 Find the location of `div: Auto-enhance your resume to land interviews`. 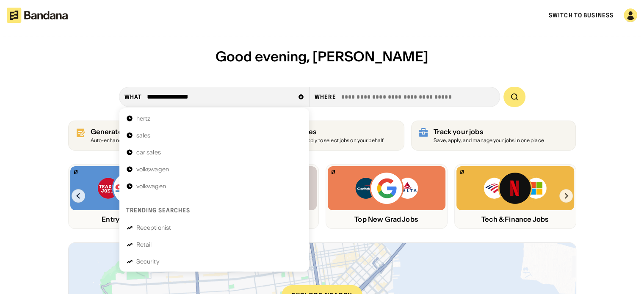

div: Auto-enhance your resume to land interviews is located at coordinates (144, 141).